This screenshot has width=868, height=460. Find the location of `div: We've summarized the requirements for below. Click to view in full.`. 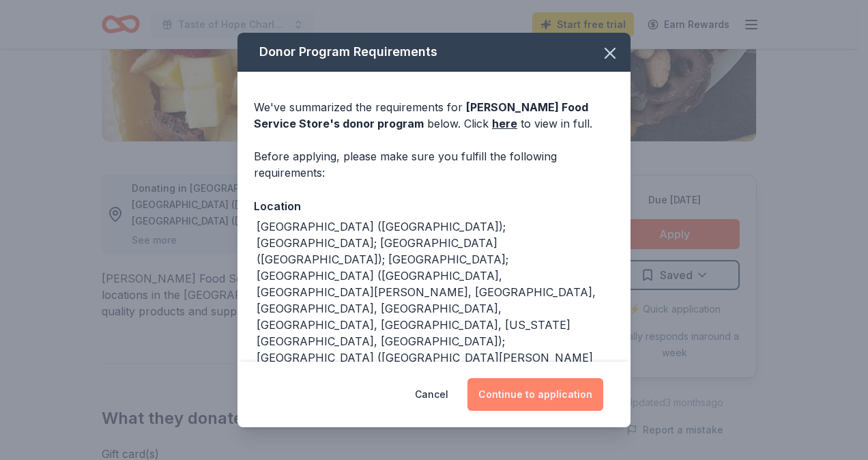

div: We've summarized the requirements for below. Click to view in full. is located at coordinates (434, 116).